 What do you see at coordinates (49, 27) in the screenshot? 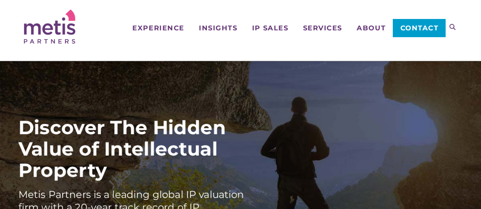
I see `img: Metis Partners` at bounding box center [49, 27].